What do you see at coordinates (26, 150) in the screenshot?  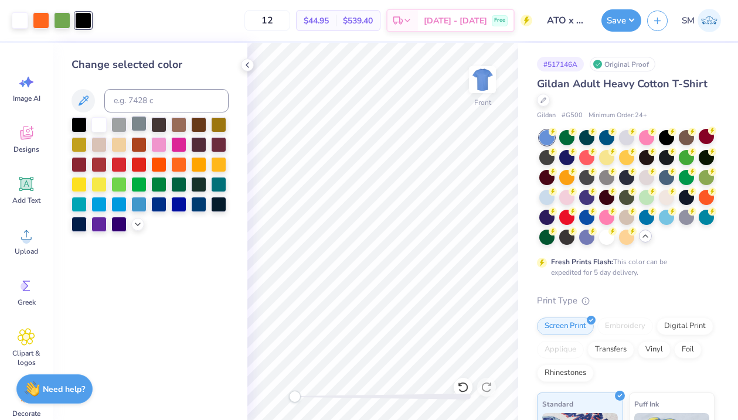 I see `span: Designs` at bounding box center [26, 150].